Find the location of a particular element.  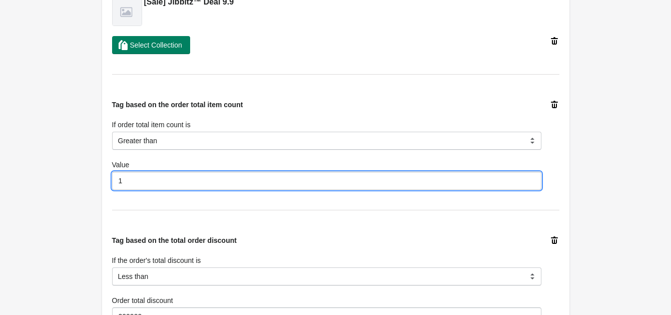

label: Order total discount is located at coordinates (143, 300).